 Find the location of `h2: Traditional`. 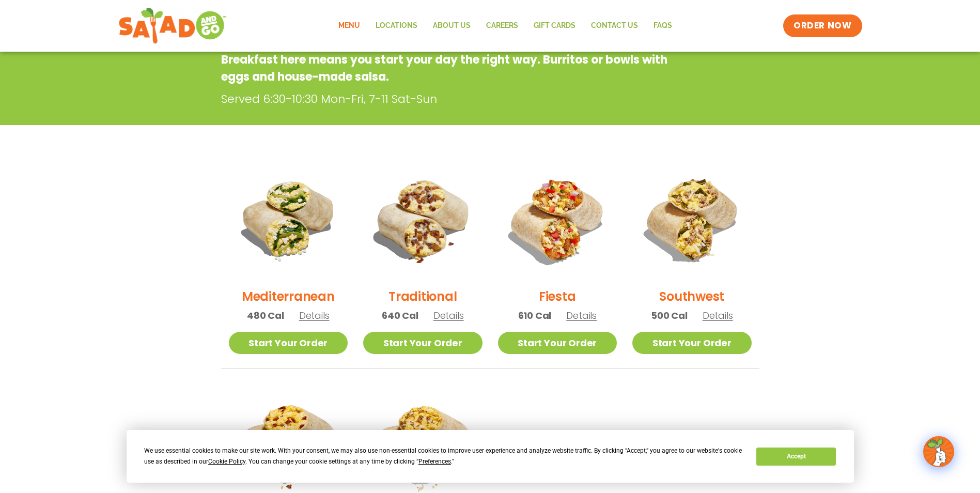

h2: Traditional is located at coordinates (423, 296).